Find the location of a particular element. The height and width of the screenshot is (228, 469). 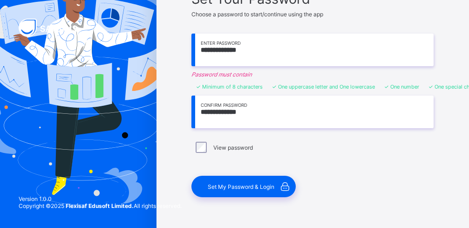

li: One uppercase letter and One lowercase is located at coordinates (323, 87).